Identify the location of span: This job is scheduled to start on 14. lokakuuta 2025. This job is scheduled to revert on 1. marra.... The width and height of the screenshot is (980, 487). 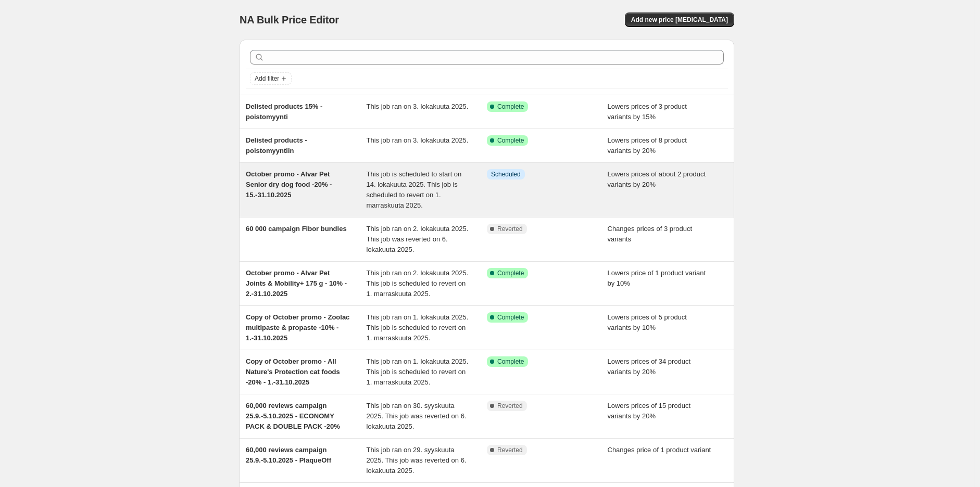
(414, 189).